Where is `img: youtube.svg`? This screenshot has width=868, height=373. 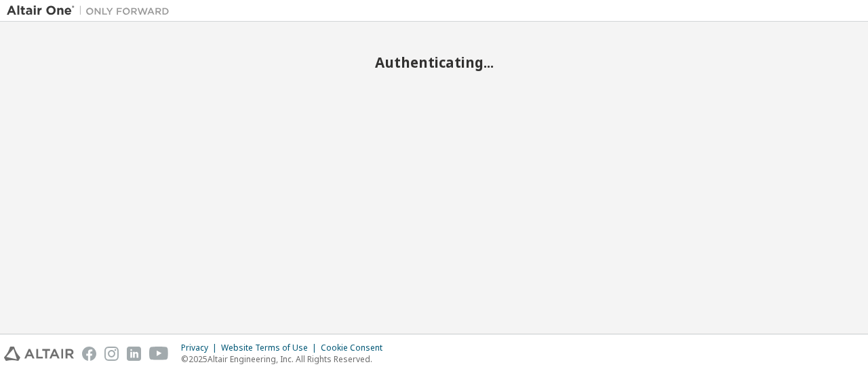
img: youtube.svg is located at coordinates (158, 354).